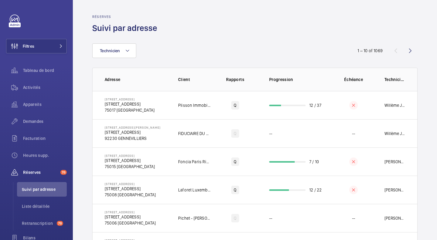  What do you see at coordinates (315, 105) in the screenshot?
I see `p: 12 / 37` at bounding box center [315, 105].